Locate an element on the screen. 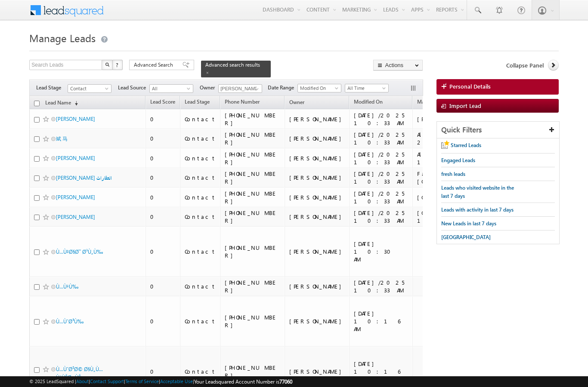  a: 斌 马 is located at coordinates (62, 139).